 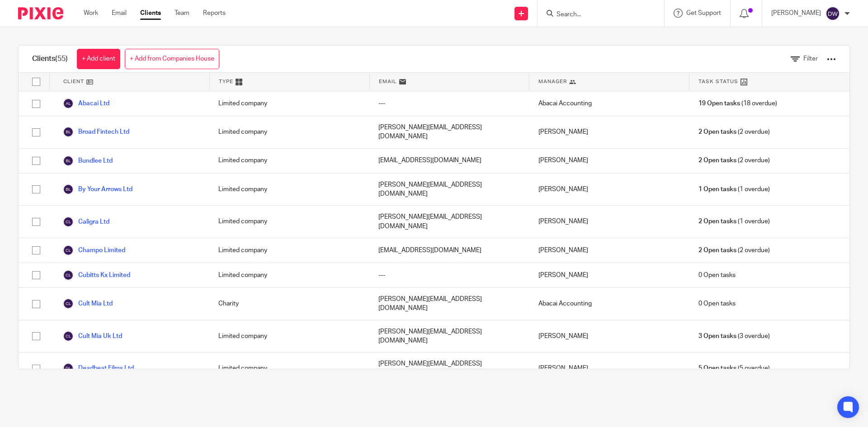 I want to click on span: Email, so click(x=388, y=81).